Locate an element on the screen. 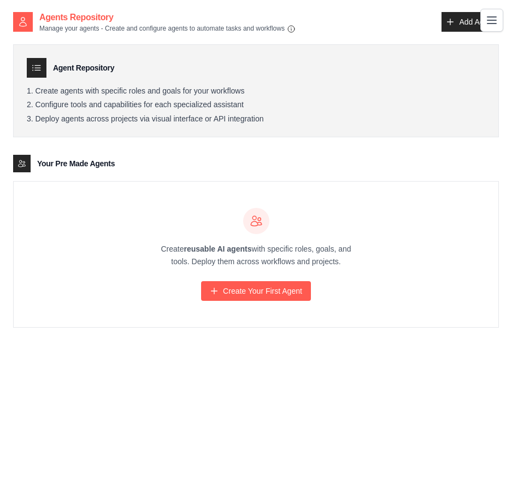 The image size is (512, 483). strong: reusable AI agents is located at coordinates (218, 249).